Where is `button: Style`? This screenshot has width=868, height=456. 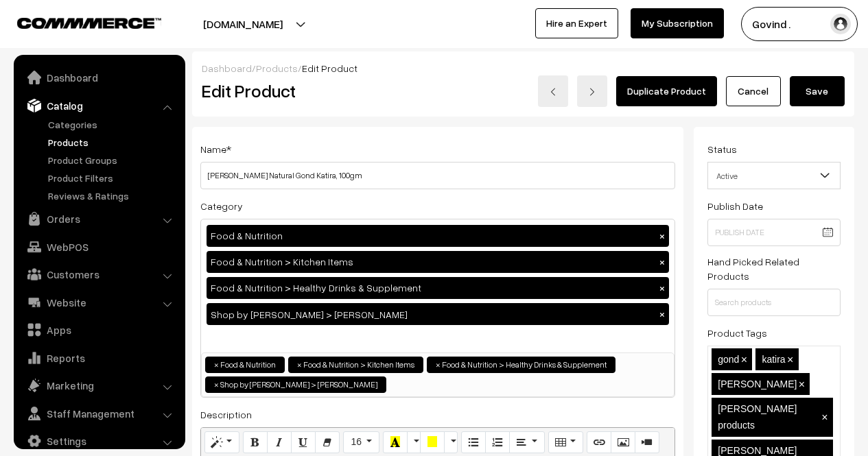
button: Style is located at coordinates (221, 443).